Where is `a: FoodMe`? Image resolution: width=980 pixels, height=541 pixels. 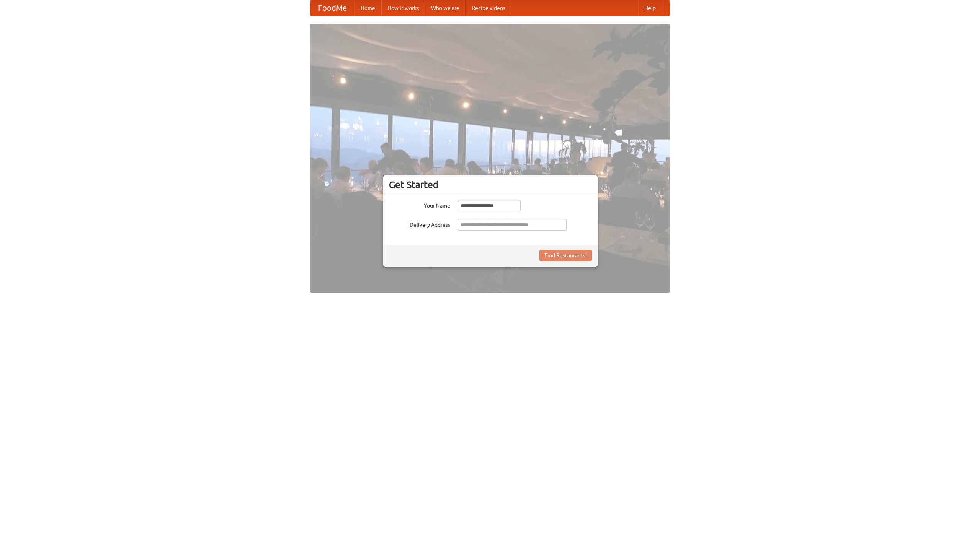
a: FoodMe is located at coordinates (333, 8).